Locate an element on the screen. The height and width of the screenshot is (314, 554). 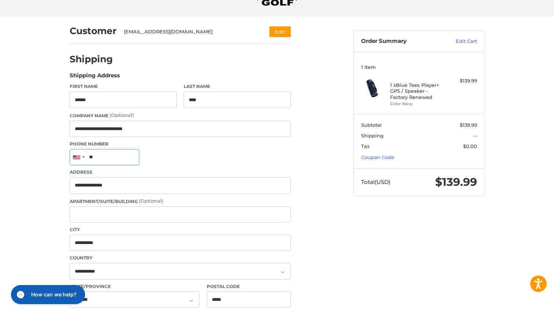
label: Last Name is located at coordinates (237, 86).